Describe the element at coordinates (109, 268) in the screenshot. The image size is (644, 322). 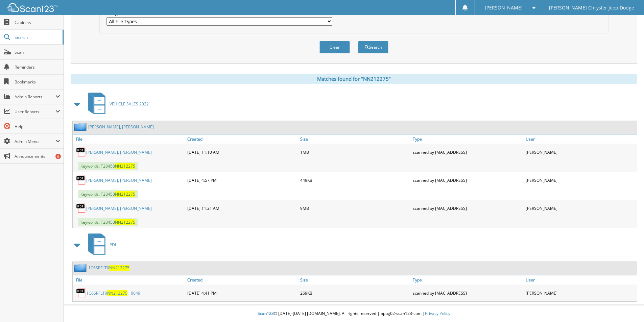
I see `a: 1C6SRFLT0NN212275` at that location.